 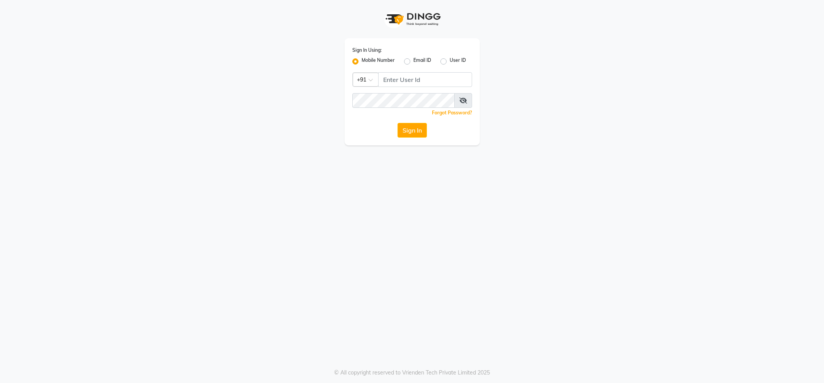 I want to click on label: Mobile Number, so click(x=378, y=61).